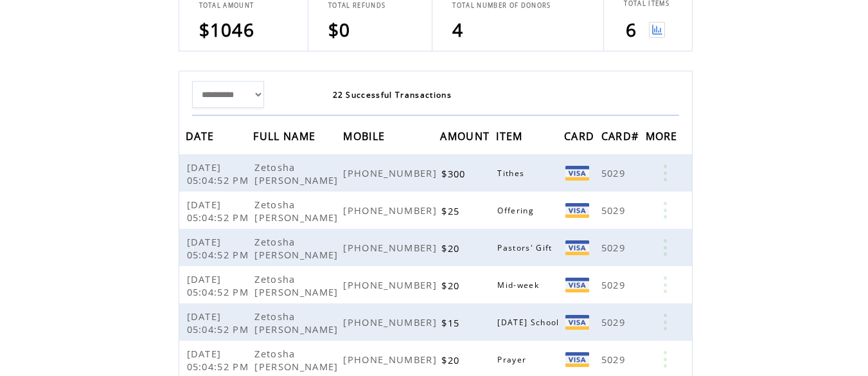 The image size is (868, 376). I want to click on span: CARD, so click(581, 138).